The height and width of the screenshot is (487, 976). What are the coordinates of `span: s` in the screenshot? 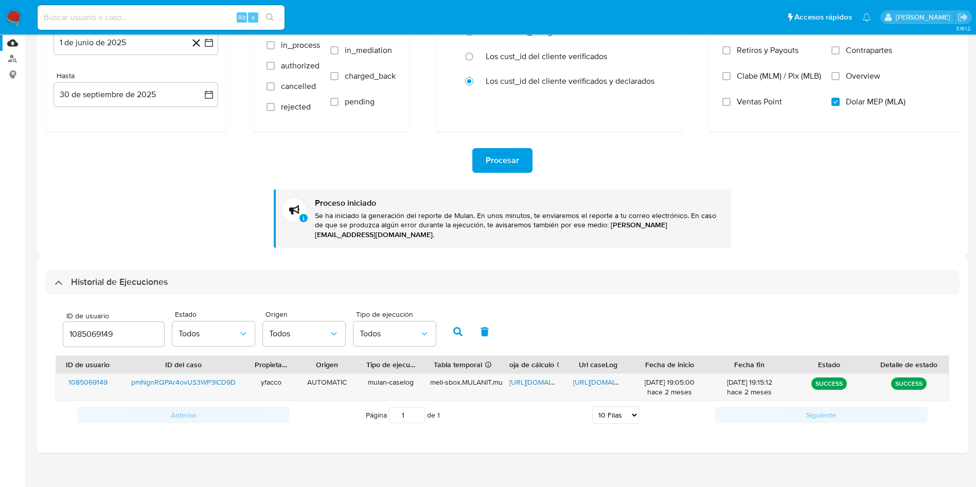 It's located at (253, 17).